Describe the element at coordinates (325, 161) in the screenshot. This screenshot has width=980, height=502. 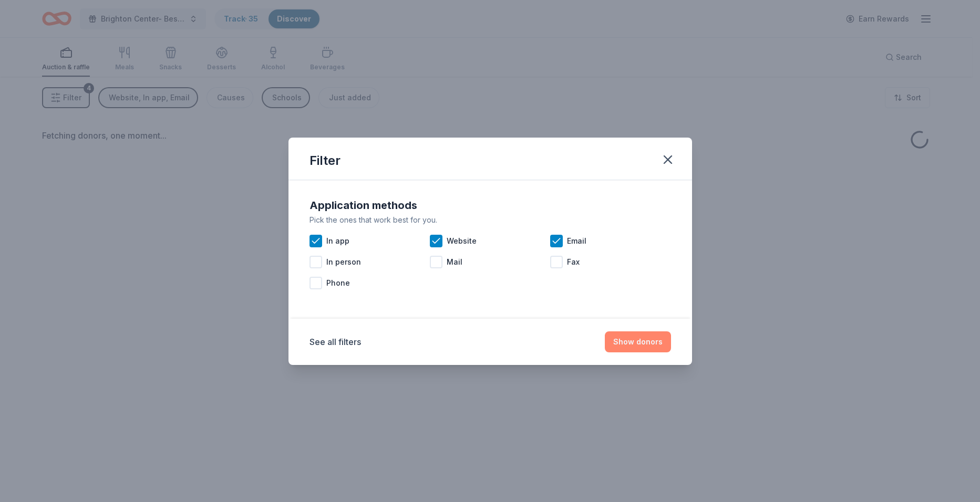
I see `div: Filter` at that location.